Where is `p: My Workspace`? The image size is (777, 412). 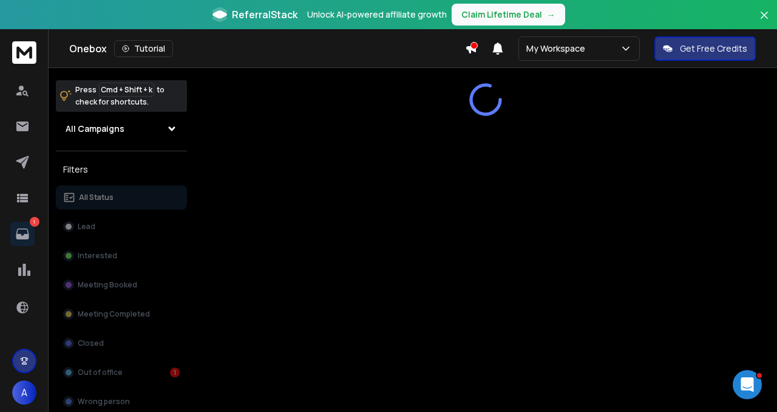
p: My Workspace is located at coordinates (558, 49).